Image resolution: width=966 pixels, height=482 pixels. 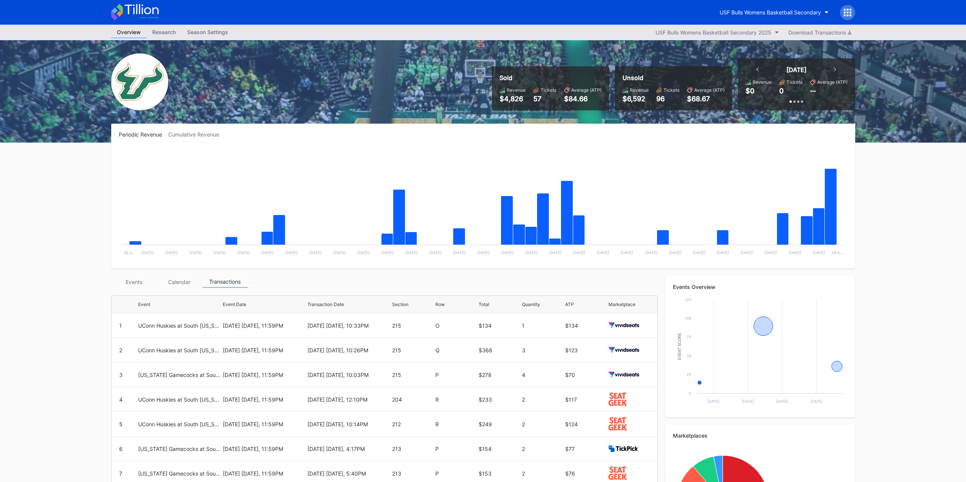 I want to click on div: 1, so click(x=120, y=326).